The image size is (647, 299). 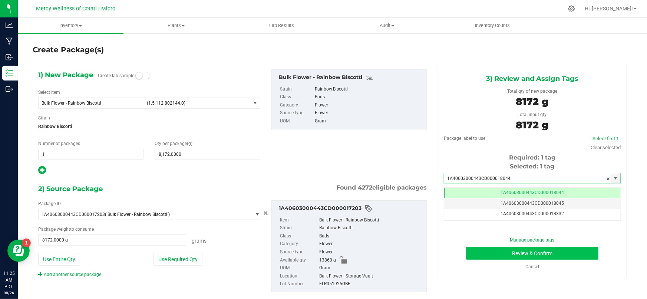 What do you see at coordinates (299, 276) in the screenshot?
I see `label: Location` at bounding box center [299, 276].